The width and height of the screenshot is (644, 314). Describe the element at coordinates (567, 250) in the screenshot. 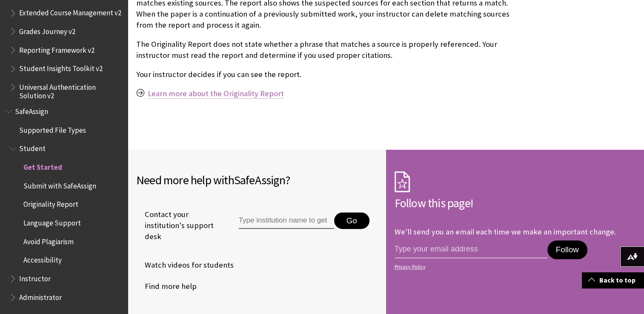

I see `button: Follow` at that location.